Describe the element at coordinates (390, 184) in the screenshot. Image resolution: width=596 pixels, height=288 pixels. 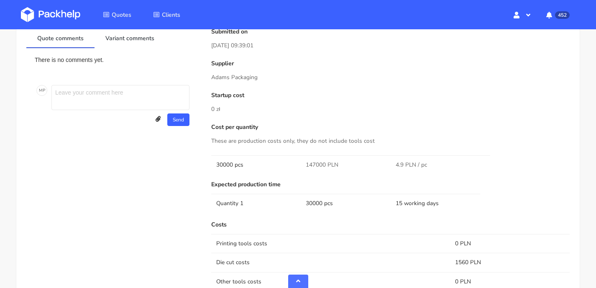
I see `p: Expected production time` at that location.